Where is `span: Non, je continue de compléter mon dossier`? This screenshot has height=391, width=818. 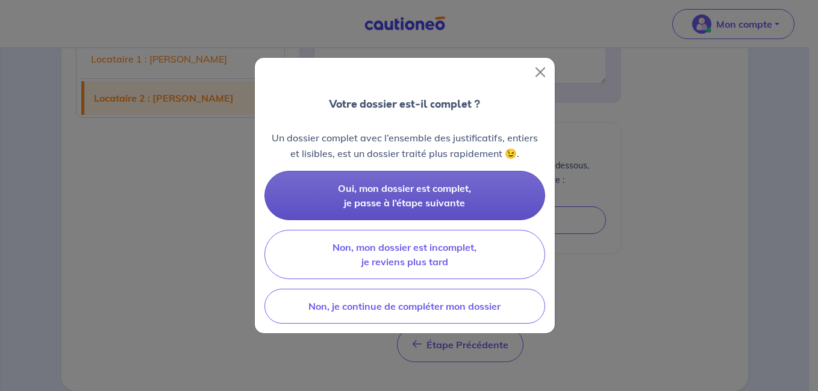
span: Non, je continue de compléter mon dossier is located at coordinates (404, 307).